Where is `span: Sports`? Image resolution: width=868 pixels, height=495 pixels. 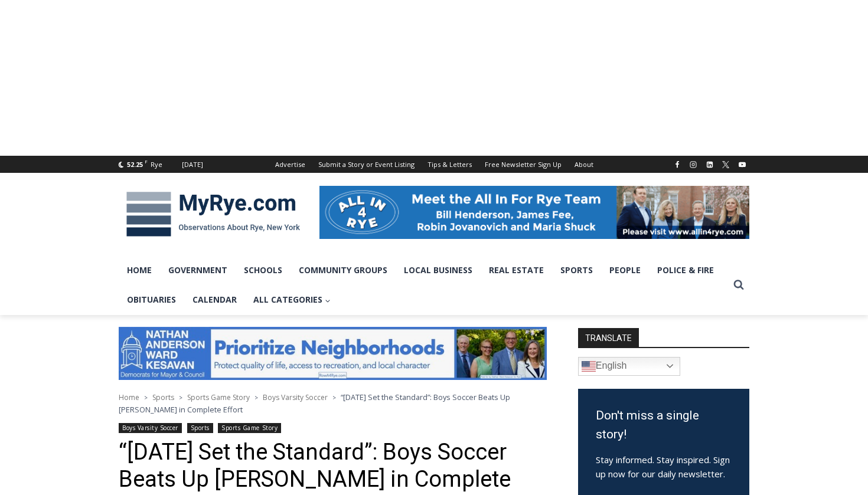
span: Sports is located at coordinates (163, 397).